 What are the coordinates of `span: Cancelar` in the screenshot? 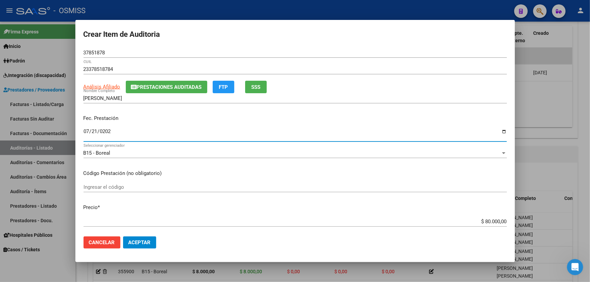 It's located at (102, 243).